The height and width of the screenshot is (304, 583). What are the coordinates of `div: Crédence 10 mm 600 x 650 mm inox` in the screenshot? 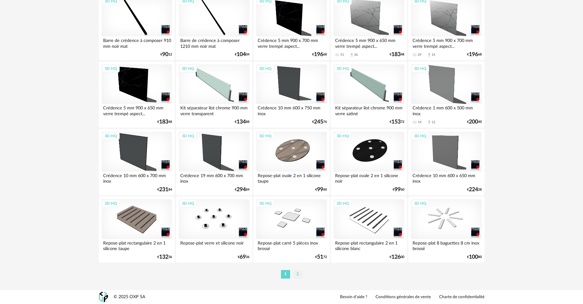 It's located at (447, 178).